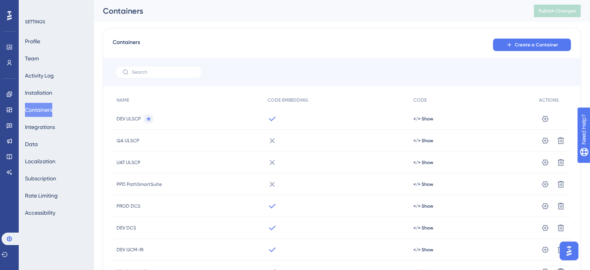 Image resolution: width=590 pixels, height=270 pixels. What do you see at coordinates (130, 250) in the screenshot?
I see `span: DEV GCM-RI` at bounding box center [130, 250].